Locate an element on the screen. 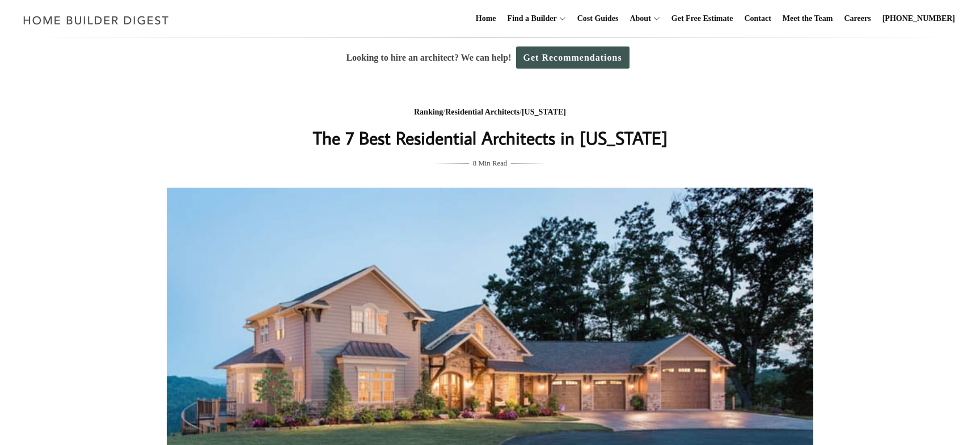 The image size is (980, 445). span: 8 Min Read is located at coordinates (490, 163).